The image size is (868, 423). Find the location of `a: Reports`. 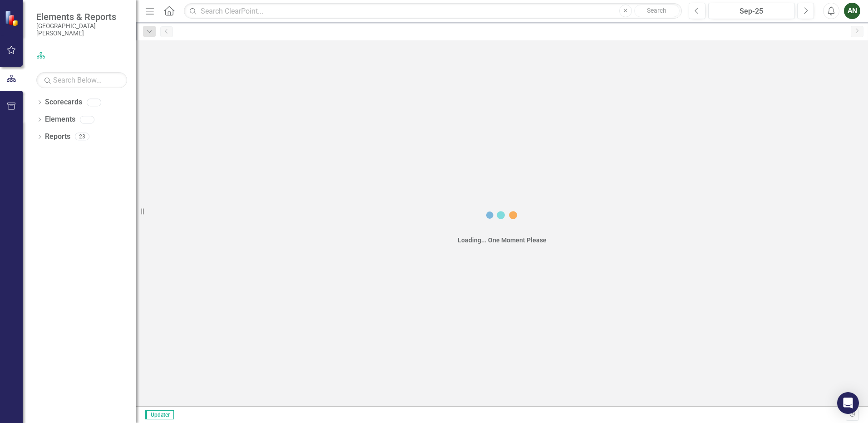

a: Reports is located at coordinates (57, 136).